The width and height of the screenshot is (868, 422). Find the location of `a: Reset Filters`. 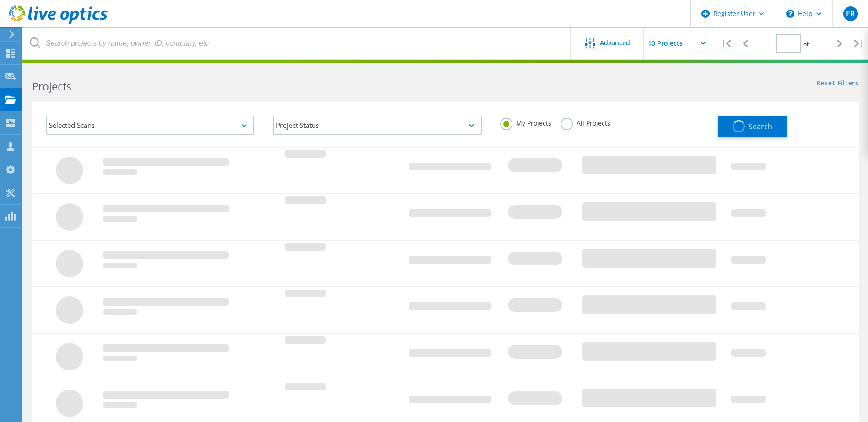

a: Reset Filters is located at coordinates (837, 84).